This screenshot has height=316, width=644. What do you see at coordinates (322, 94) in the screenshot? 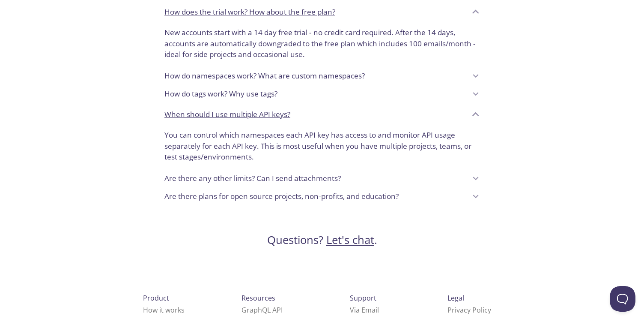
I see `div: How do tags work? Why use tags?` at bounding box center [322, 94].